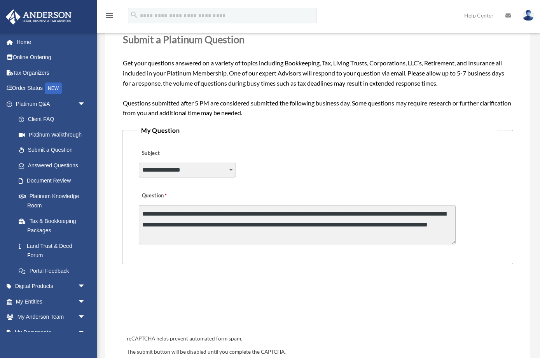 This screenshot has width=540, height=358. Describe the element at coordinates (528, 15) in the screenshot. I see `img: User Pic` at that location.